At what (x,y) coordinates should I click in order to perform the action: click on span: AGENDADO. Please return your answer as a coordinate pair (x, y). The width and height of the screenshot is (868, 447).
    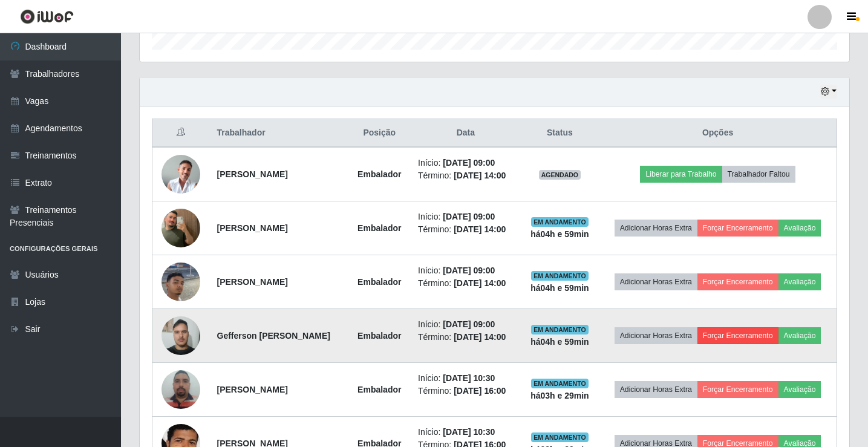
    Looking at the image, I should click on (560, 175).